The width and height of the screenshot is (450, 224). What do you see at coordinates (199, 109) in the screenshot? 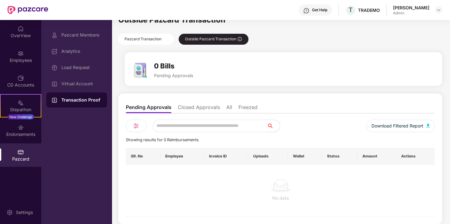
I see `li: Closed Approvals` at bounding box center [199, 109].